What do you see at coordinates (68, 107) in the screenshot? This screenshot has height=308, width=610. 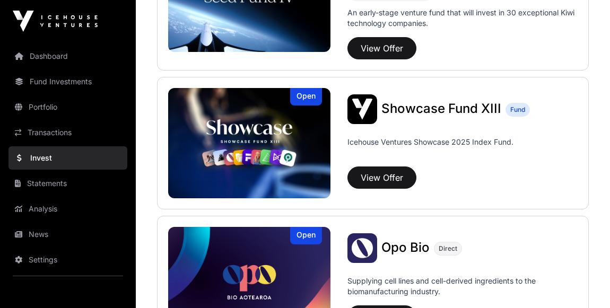 I see `a: Portfolio` at bounding box center [68, 107].